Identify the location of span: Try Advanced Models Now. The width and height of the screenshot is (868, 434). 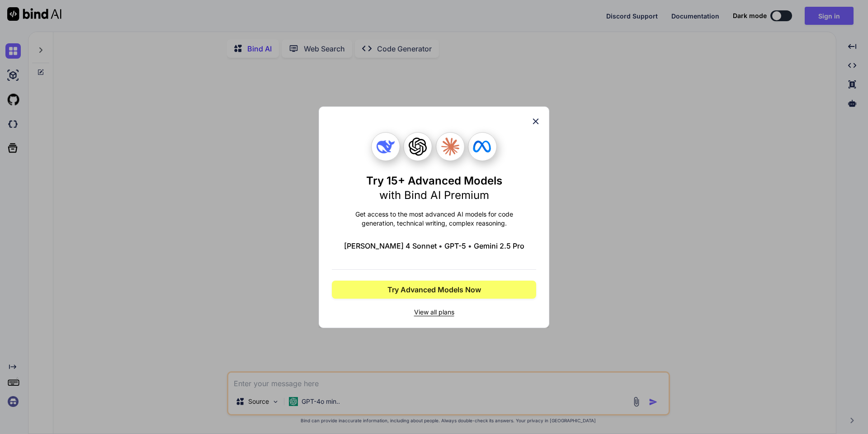
(434, 290).